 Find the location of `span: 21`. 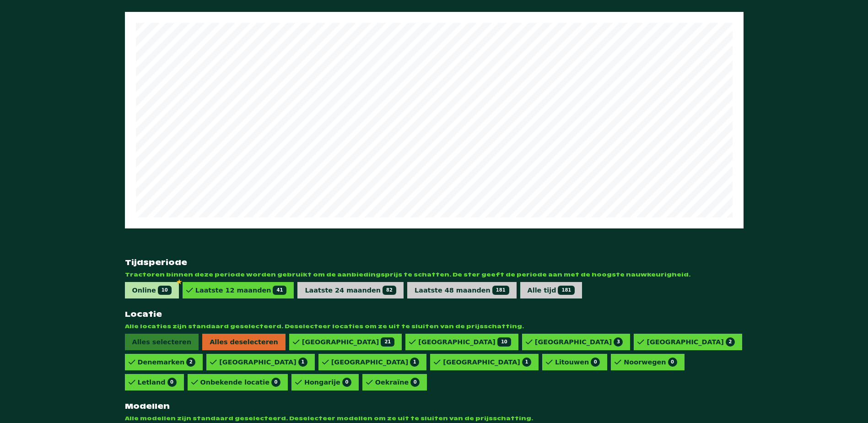

span: 21 is located at coordinates (387, 342).